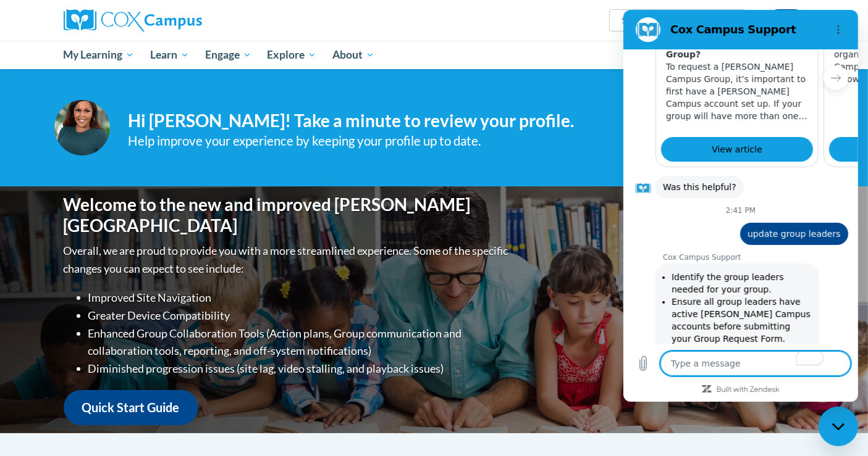  I want to click on a: My Learning, so click(99, 55).